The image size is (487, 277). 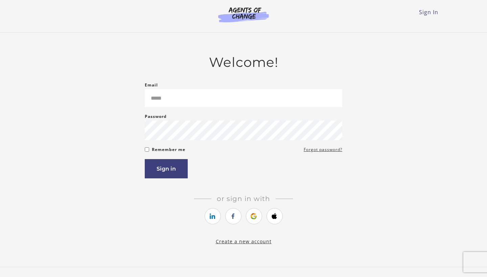 What do you see at coordinates (243, 199) in the screenshot?
I see `span: Or sign in with` at bounding box center [243, 199].